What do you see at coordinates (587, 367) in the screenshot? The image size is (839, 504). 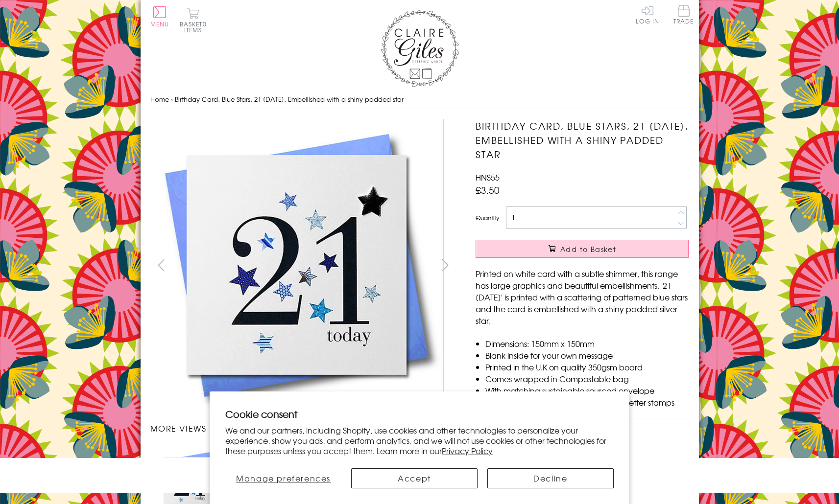 I see `li: Printed in the U.K on quality 350gsm board` at bounding box center [587, 367].